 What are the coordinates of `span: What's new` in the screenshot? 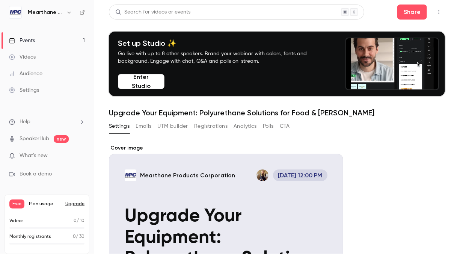 It's located at (33, 156).